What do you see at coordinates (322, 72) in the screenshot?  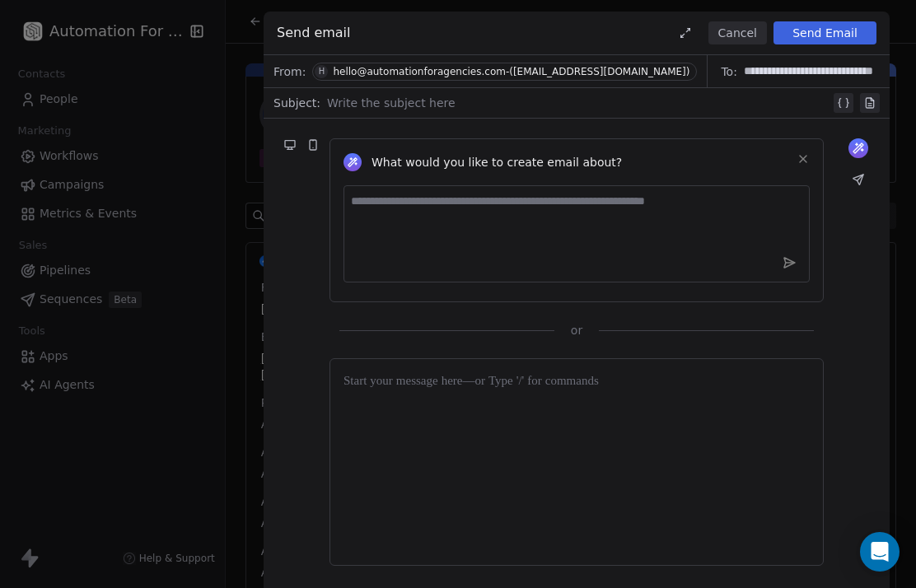 I see `div: H` at bounding box center [322, 72].